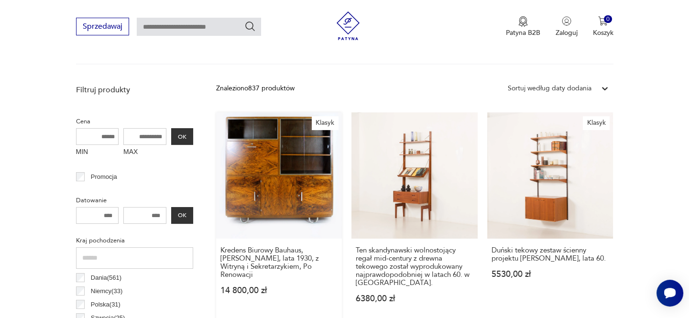 This screenshot has height=318, width=689. What do you see at coordinates (97, 152) in the screenshot?
I see `label: MIN` at bounding box center [97, 152].